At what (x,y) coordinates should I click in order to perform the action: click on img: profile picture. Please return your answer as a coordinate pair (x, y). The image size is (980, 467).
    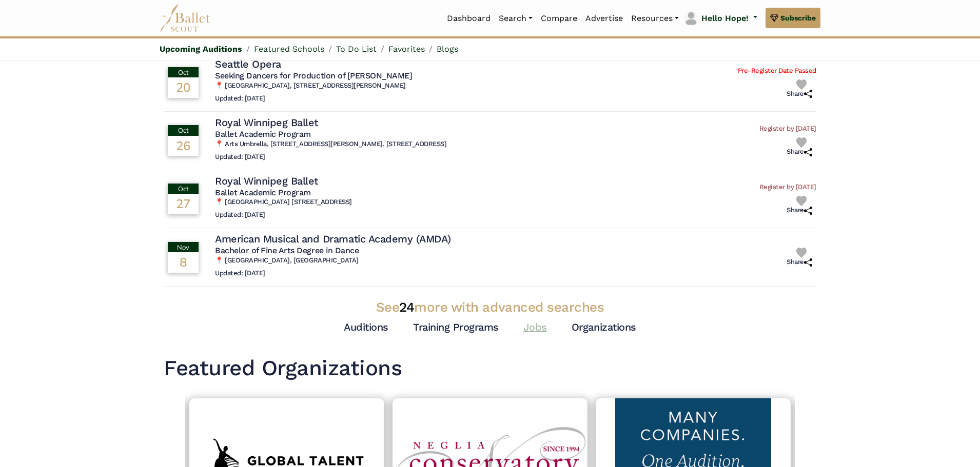
    Looking at the image, I should click on (691, 18).